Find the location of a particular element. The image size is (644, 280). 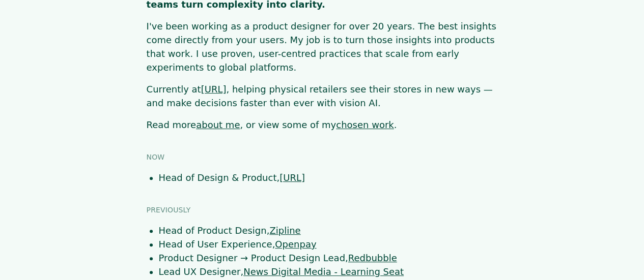

li: Head of User Experience, is located at coordinates (329, 244).